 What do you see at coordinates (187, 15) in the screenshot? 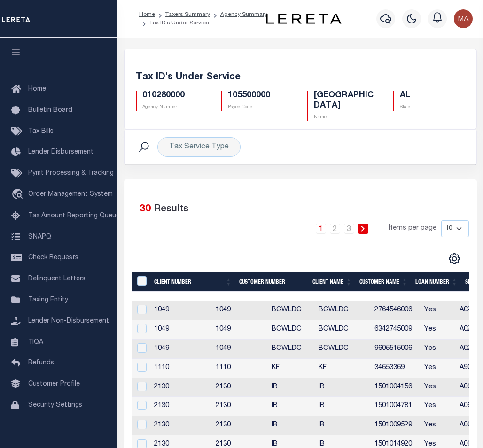
I see `a: Taxers Summary` at bounding box center [187, 15].